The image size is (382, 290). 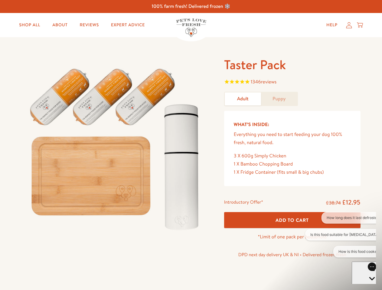 I want to click on span: Add To Cart, so click(x=292, y=220).